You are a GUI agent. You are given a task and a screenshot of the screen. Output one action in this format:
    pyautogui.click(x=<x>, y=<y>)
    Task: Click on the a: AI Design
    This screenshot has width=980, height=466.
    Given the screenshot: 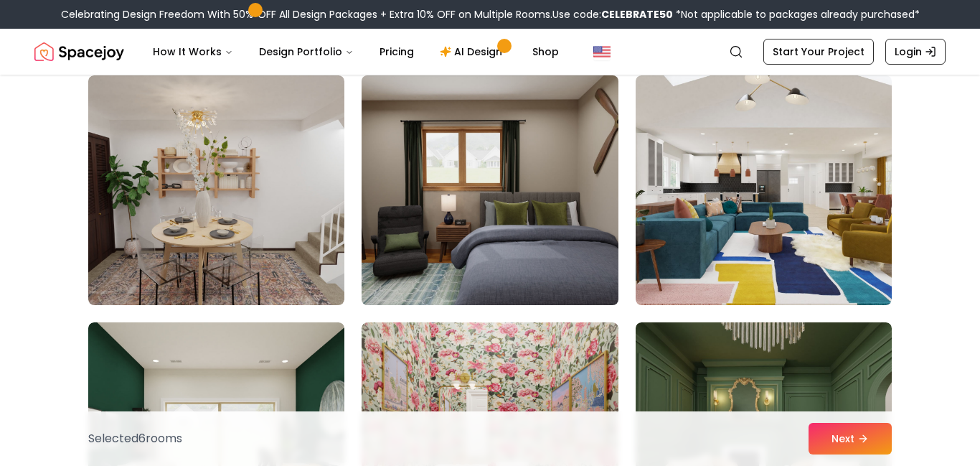 What is the action you would take?
    pyautogui.click(x=473, y=52)
    